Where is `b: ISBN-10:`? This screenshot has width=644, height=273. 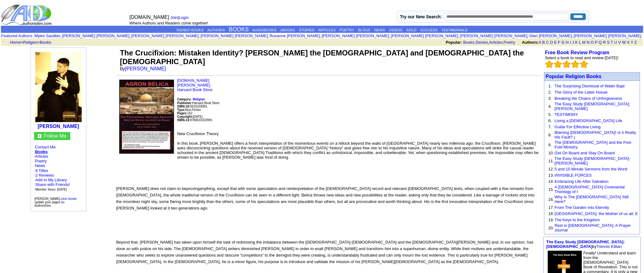 b: ISBN-10: is located at coordinates (184, 106).